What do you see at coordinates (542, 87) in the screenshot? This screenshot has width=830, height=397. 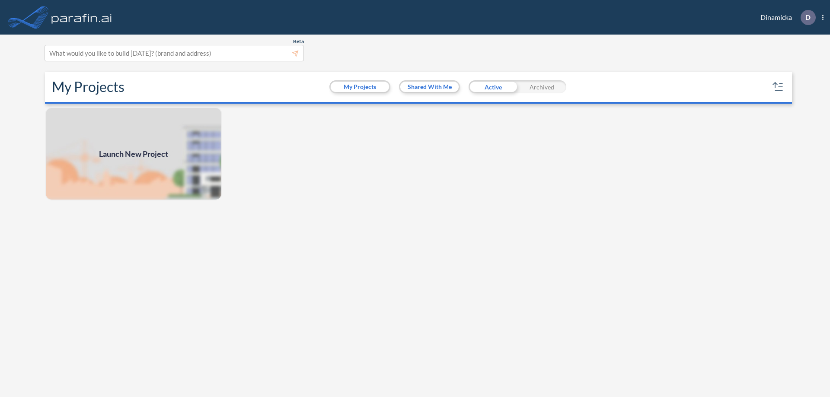 I see `div: Archived` at bounding box center [542, 87].